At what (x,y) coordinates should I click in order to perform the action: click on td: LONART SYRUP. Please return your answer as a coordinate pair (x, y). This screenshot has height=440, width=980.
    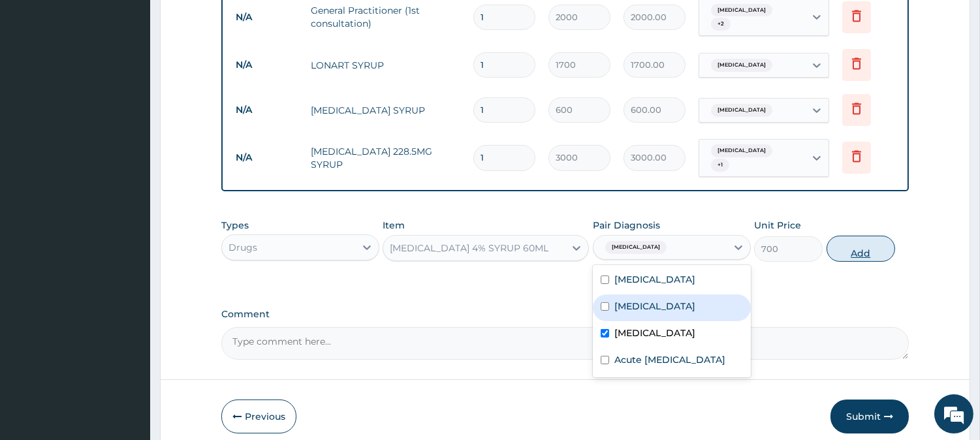
    Looking at the image, I should click on (385, 66).